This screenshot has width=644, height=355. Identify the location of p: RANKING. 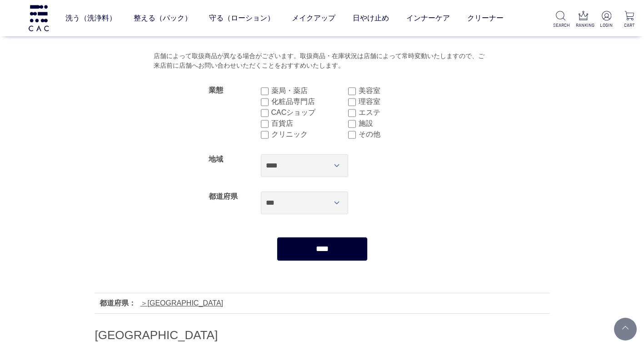
(584, 25).